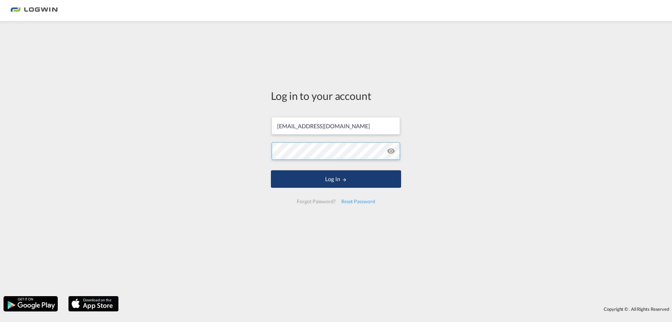 This screenshot has height=322, width=672. What do you see at coordinates (336, 96) in the screenshot?
I see `div: Log in to your account` at bounding box center [336, 96].